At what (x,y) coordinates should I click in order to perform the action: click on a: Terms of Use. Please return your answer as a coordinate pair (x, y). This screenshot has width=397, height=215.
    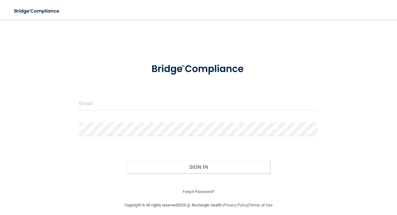
    Looking at the image, I should click on (261, 205).